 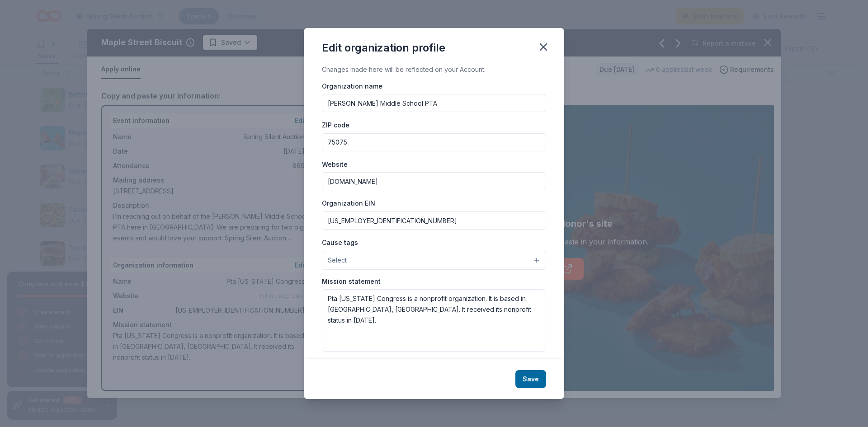 What do you see at coordinates (434, 69) in the screenshot?
I see `div: Changes made here will be reflected on your Account.` at bounding box center [434, 69].